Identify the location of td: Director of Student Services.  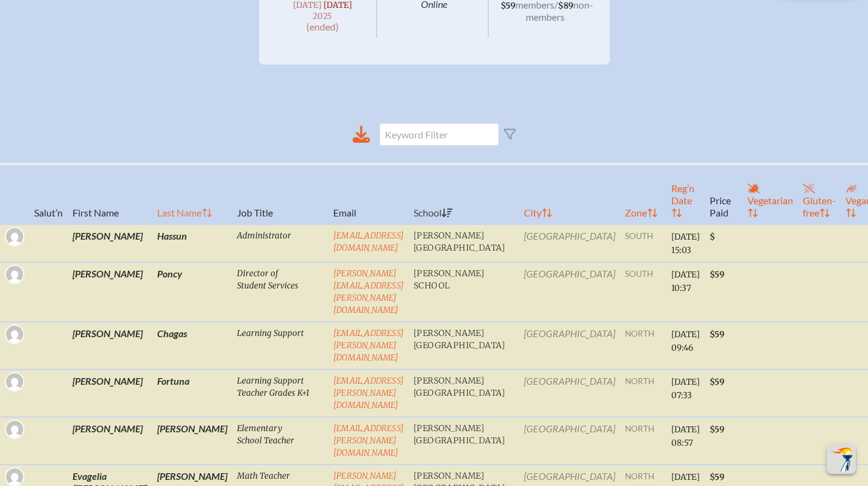
(280, 292).